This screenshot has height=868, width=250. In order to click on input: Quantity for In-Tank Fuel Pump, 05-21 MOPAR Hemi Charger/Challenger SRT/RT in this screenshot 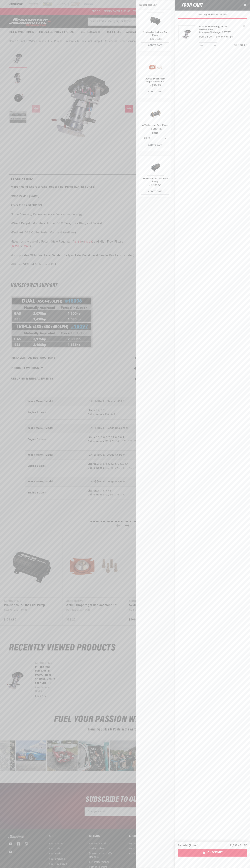, I will do `click(209, 46)`.